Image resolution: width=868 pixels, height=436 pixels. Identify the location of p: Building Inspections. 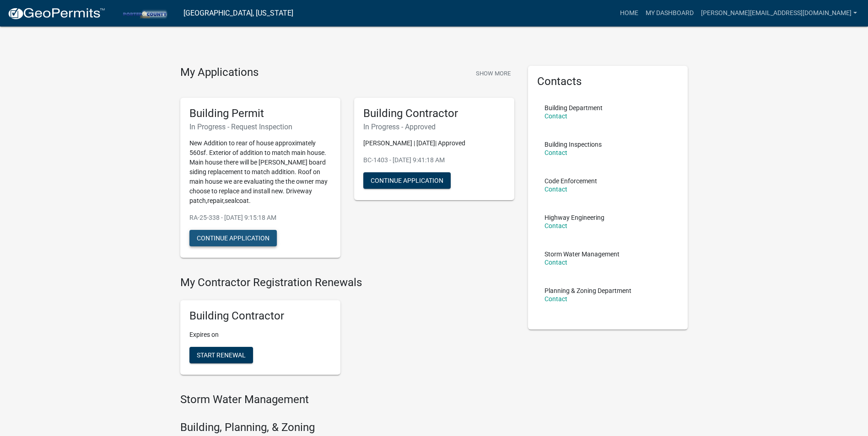
(572, 145).